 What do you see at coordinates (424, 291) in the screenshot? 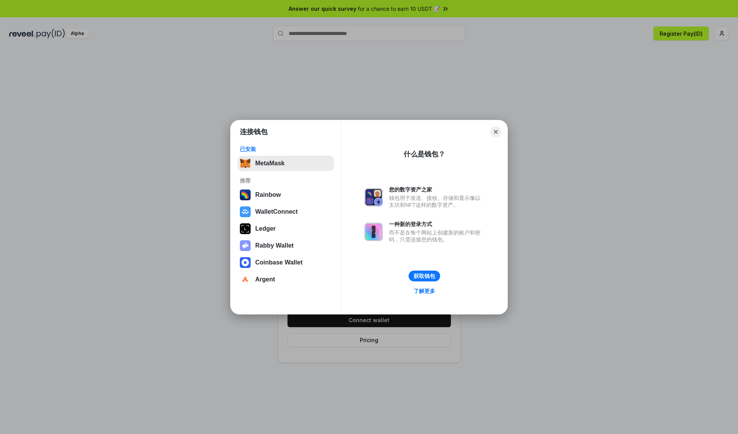
I see `a: 了解更多` at bounding box center [424, 291].